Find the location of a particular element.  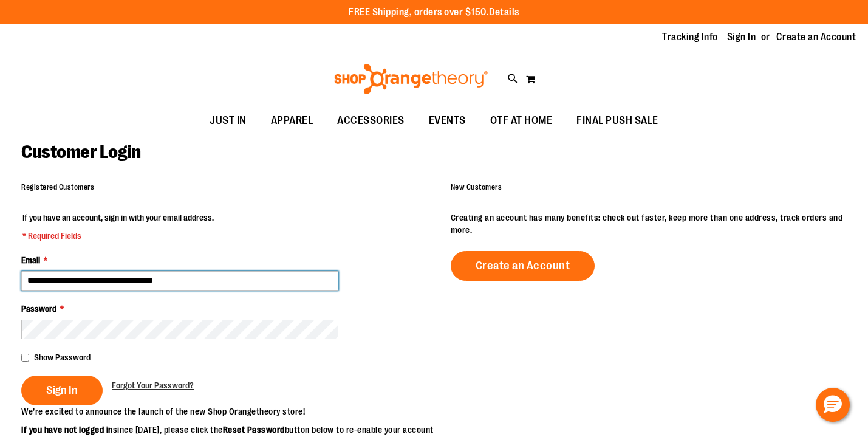

span: * Required Fields is located at coordinates (118, 236).